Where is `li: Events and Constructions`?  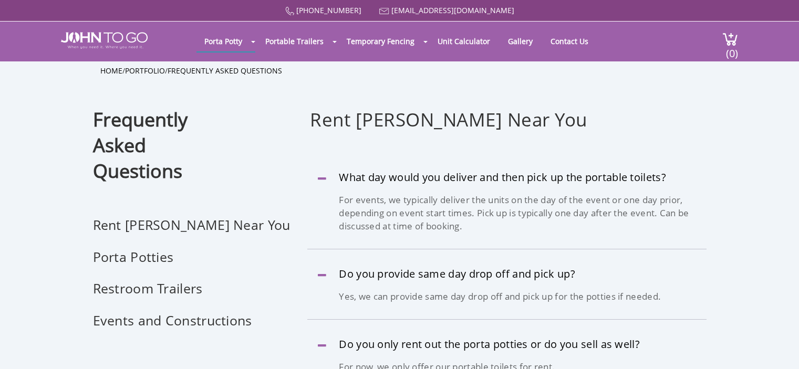
li: Events and Constructions is located at coordinates (201, 327).